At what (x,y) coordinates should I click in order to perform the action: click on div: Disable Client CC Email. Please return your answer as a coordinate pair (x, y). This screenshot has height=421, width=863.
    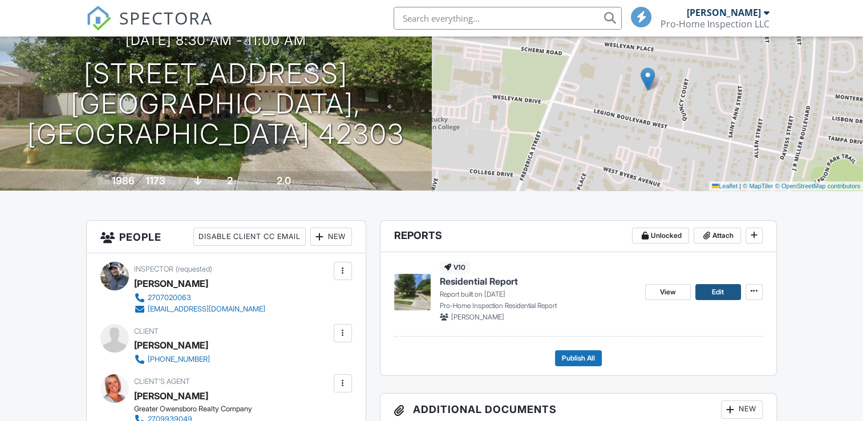
    Looking at the image, I should click on (249, 237).